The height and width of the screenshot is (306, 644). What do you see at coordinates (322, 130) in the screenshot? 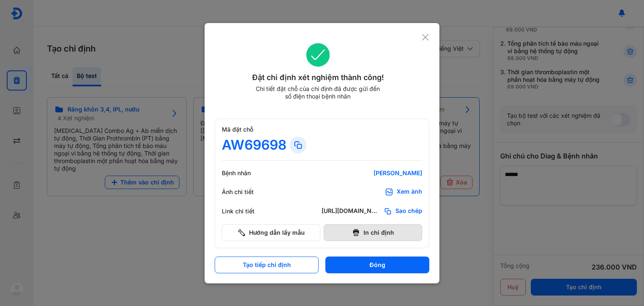
I see `div: Mã đặt chỗ` at bounding box center [322, 130].